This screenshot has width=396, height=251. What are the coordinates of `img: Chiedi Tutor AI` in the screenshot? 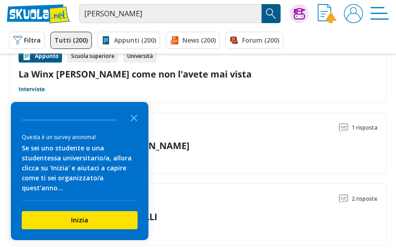 It's located at (299, 14).